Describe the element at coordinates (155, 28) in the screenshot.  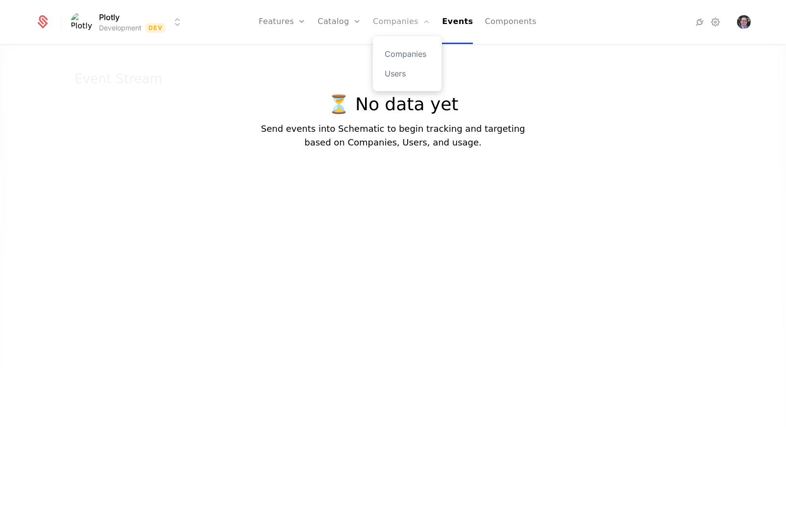
I see `span: Dev` at that location.